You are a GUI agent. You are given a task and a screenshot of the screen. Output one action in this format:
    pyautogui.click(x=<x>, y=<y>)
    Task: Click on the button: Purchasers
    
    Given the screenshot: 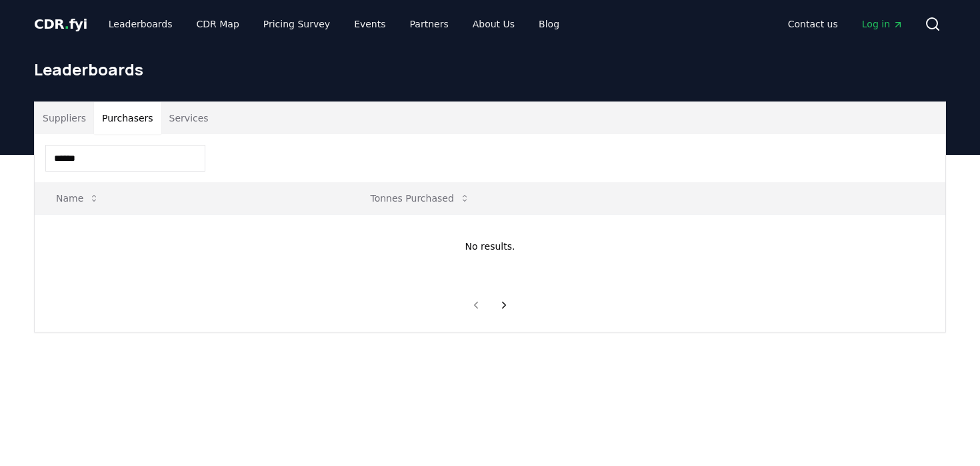 What is the action you would take?
    pyautogui.click(x=128, y=118)
    